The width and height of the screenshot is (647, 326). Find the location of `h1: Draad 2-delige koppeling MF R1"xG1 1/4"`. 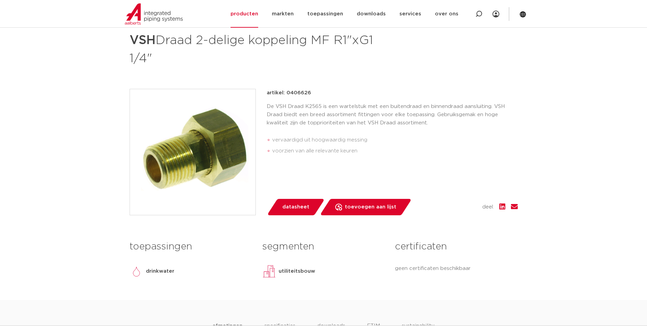

h1: Draad 2-delige koppeling MF R1"xG1 1/4" is located at coordinates (258, 48).